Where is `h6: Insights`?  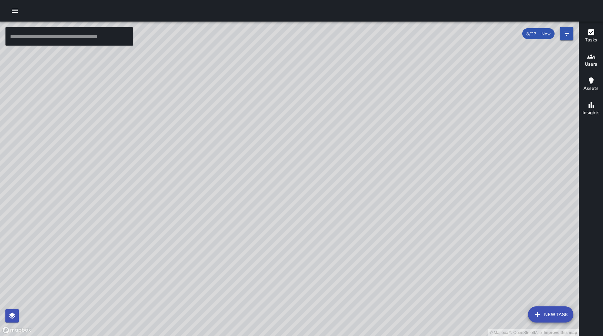 h6: Insights is located at coordinates (591, 113).